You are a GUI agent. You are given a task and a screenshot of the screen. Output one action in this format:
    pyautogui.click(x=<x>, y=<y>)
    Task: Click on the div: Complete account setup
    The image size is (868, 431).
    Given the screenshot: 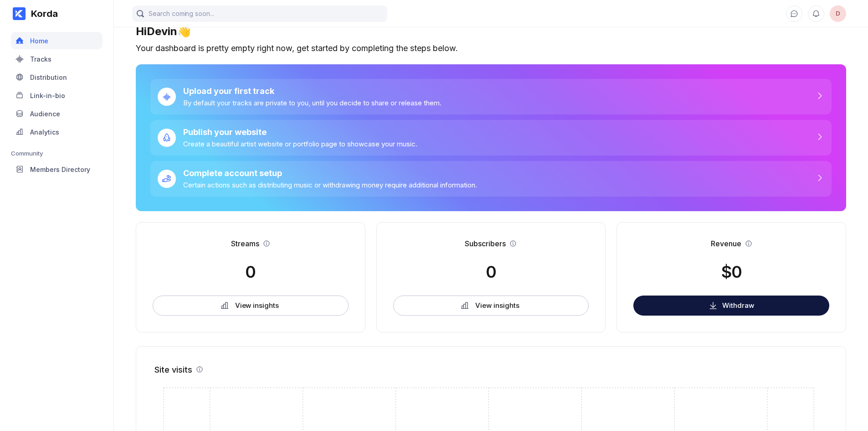 What is the action you would take?
    pyautogui.click(x=330, y=173)
    